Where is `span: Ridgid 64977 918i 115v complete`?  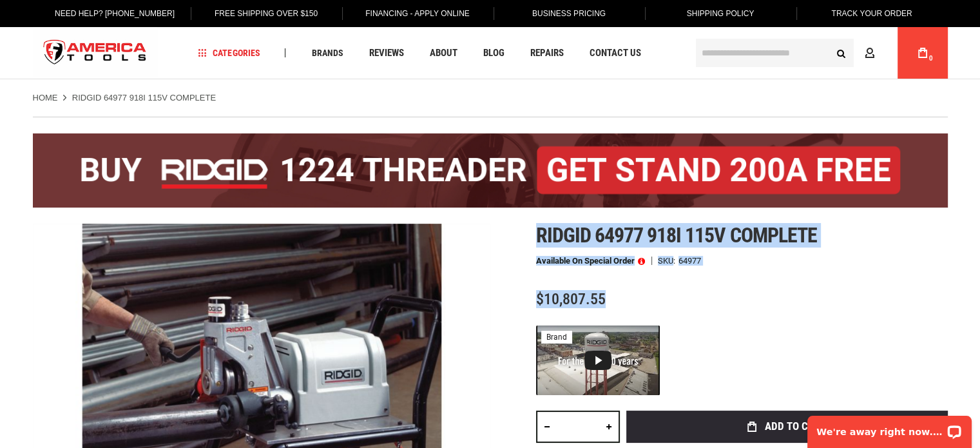 span: Ridgid 64977 918i 115v complete is located at coordinates (677, 235).